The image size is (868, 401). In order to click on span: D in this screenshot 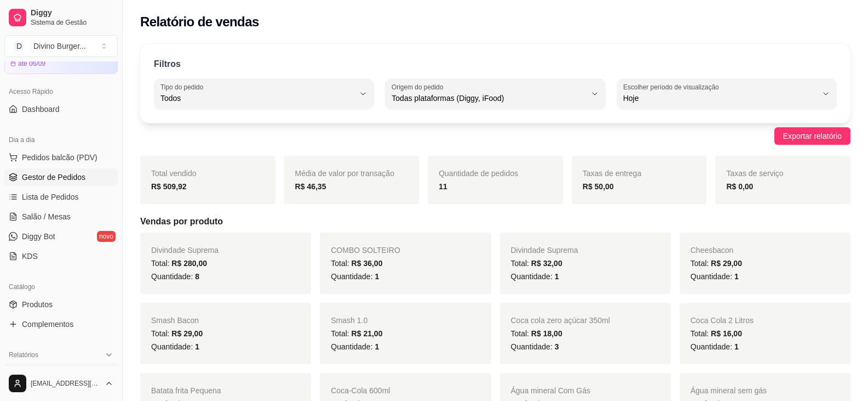, I will do `click(19, 46)`.